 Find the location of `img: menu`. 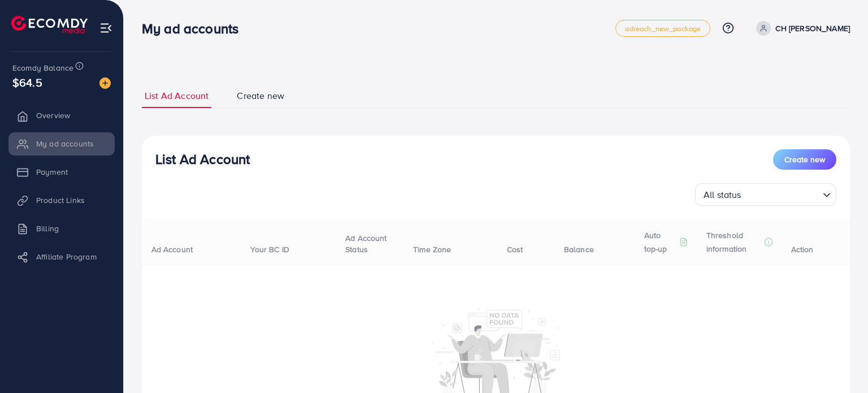

img: menu is located at coordinates (106, 27).